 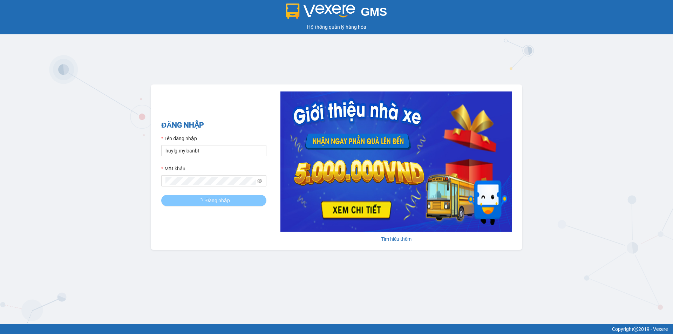 What do you see at coordinates (201, 200) in the screenshot?
I see `span: loading` at bounding box center [201, 200].